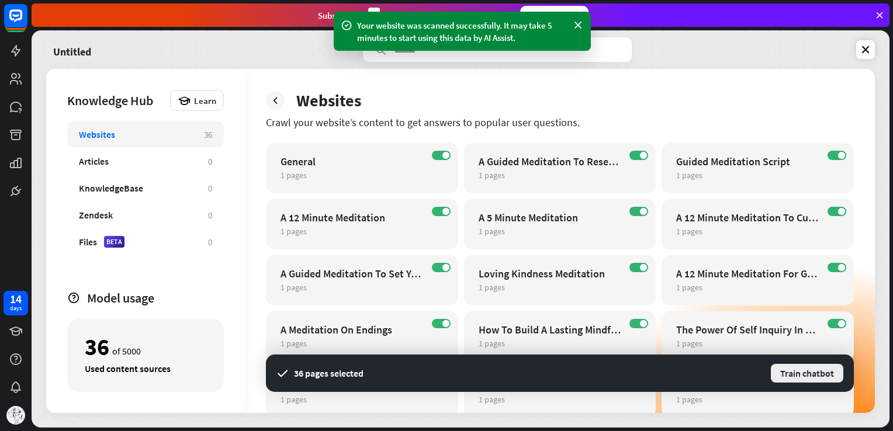 Image resolution: width=893 pixels, height=431 pixels. What do you see at coordinates (111, 188) in the screenshot?
I see `div: KnowledgeBase` at bounding box center [111, 188].